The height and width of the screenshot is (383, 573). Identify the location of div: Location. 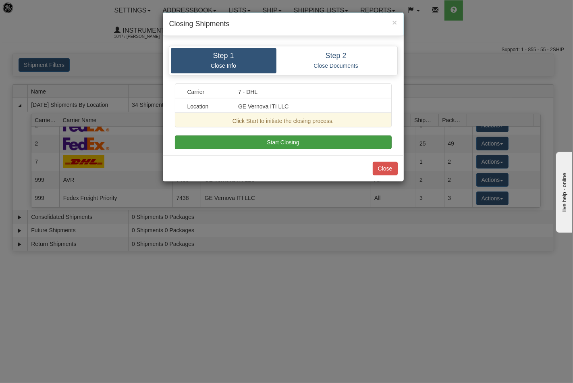
(207, 106).